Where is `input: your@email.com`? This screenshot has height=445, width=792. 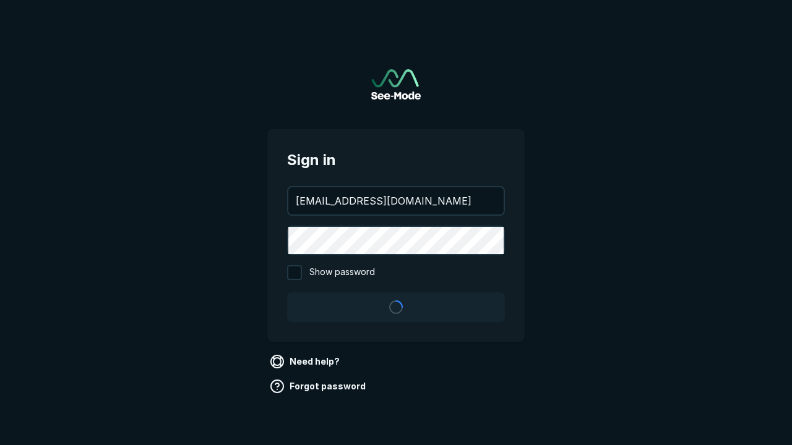 input: your@email.com is located at coordinates (396, 201).